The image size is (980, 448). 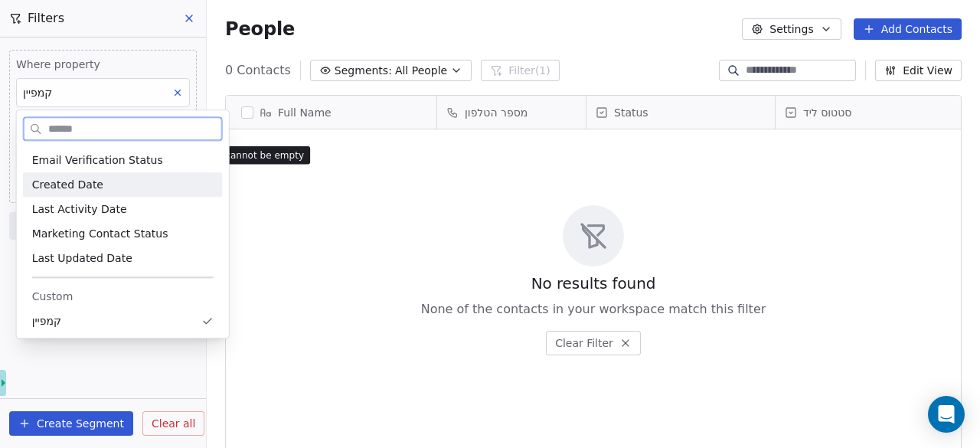 What do you see at coordinates (53, 297) in the screenshot?
I see `span: Custom` at bounding box center [53, 297].